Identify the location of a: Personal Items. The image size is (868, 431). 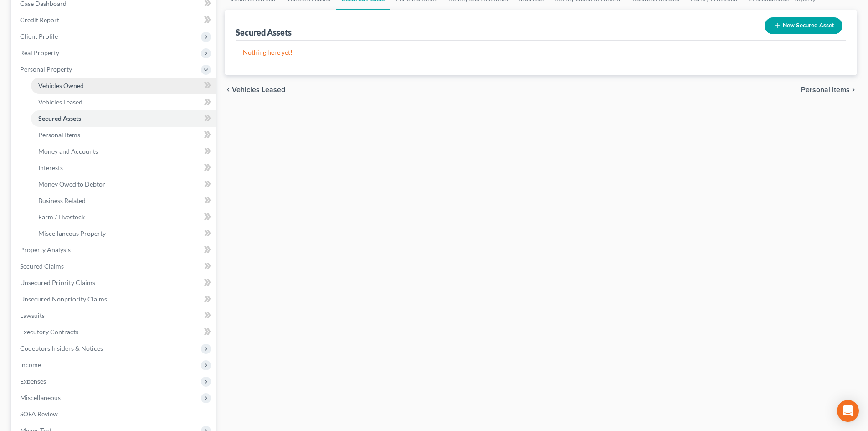
(123, 135).